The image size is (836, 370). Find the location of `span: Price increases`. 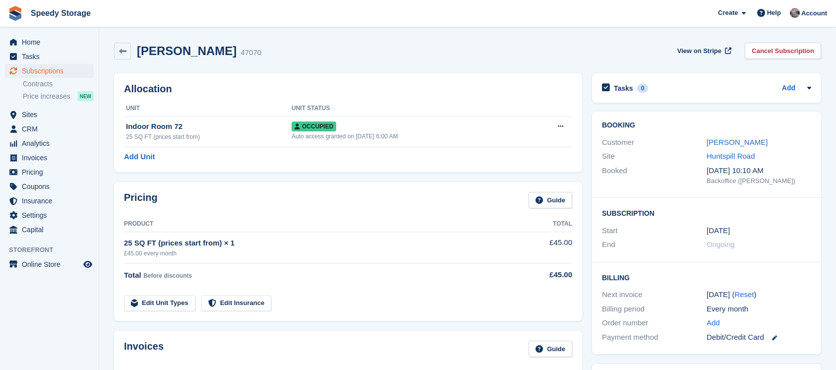

span: Price increases is located at coordinates (47, 96).